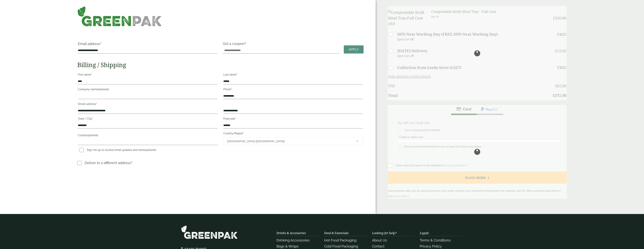 This screenshot has width=644, height=249. Describe the element at coordinates (435, 240) in the screenshot. I see `a: Terms & Conditions` at that location.